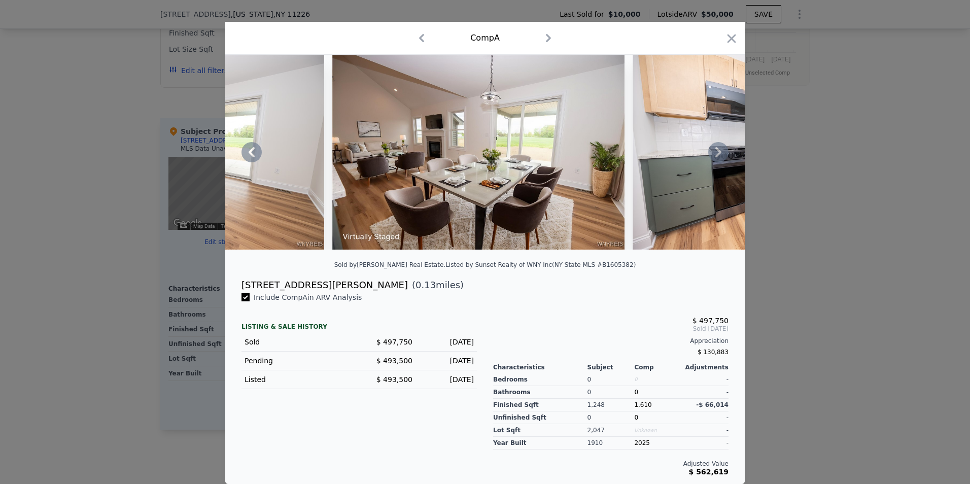 Image resolution: width=970 pixels, height=484 pixels. I want to click on div: Characteristics, so click(541, 367).